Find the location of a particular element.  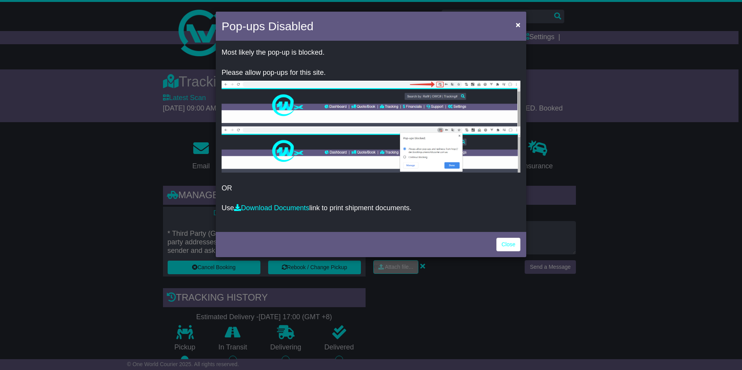

img: allow-popup-1.png is located at coordinates (371, 104).